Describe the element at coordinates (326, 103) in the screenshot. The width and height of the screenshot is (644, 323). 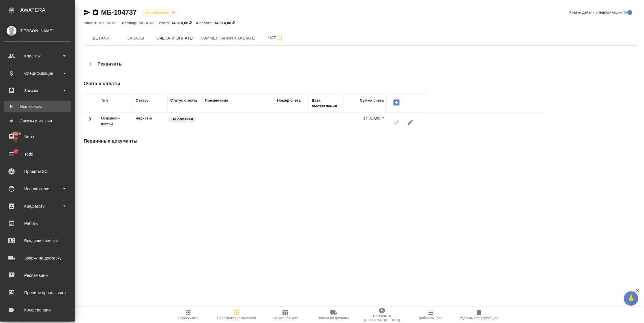
I see `div: Дата выставления` at that location.